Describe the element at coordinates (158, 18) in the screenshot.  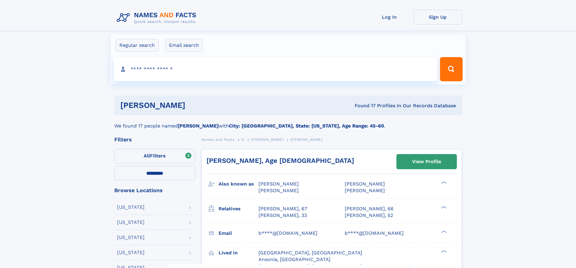
I see `img: Logo Names and Facts` at that location.